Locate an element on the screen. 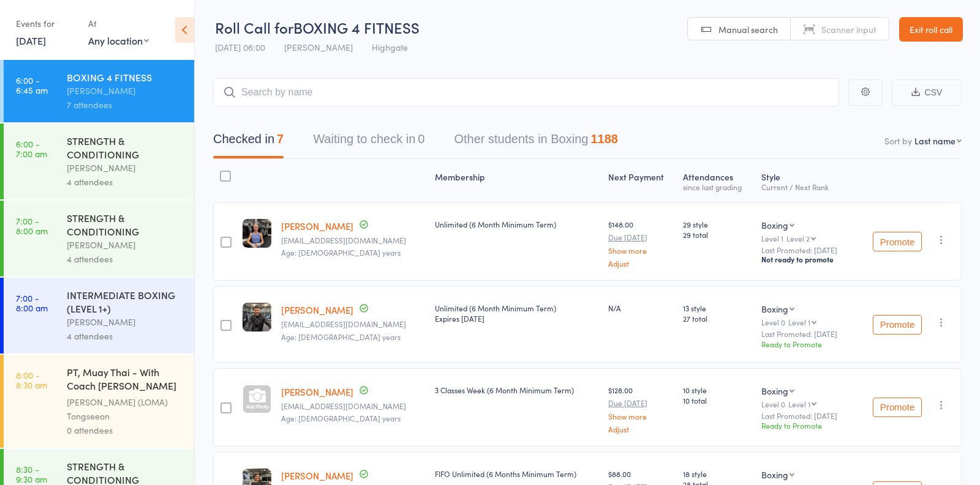  img: image1752224768.png is located at coordinates (257, 317).